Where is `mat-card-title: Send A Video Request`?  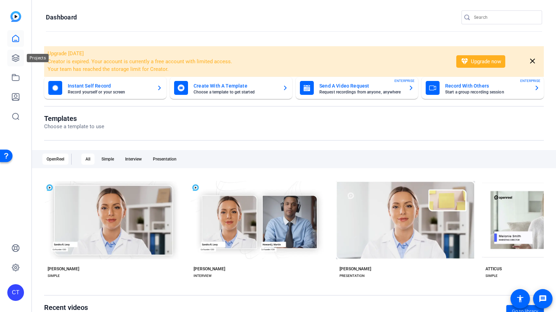
mat-card-title: Send A Video Request is located at coordinates (361, 86).